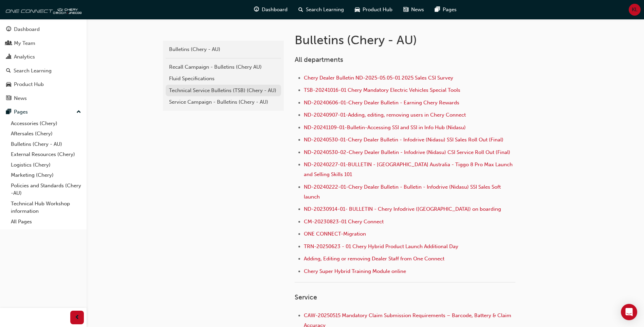  Describe the element at coordinates (384, 127) in the screenshot. I see `a: ND-20241109-01-Bulletin-Accessing SSI and SSI in Info Hub (Nidasu)` at that location.